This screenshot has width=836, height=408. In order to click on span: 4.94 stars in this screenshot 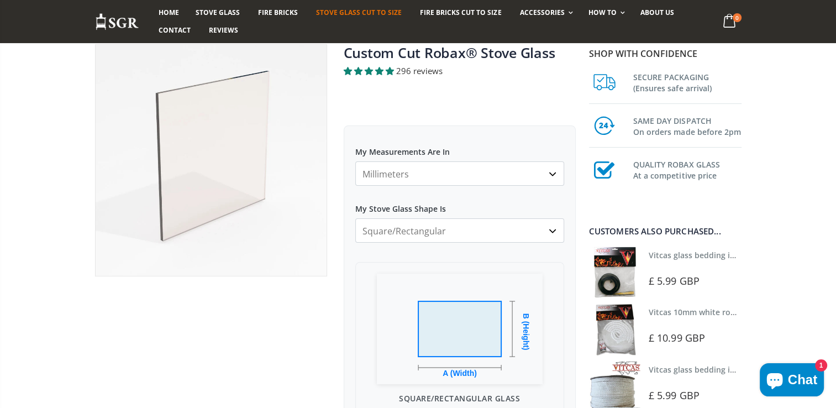, I will do `click(370, 71)`.